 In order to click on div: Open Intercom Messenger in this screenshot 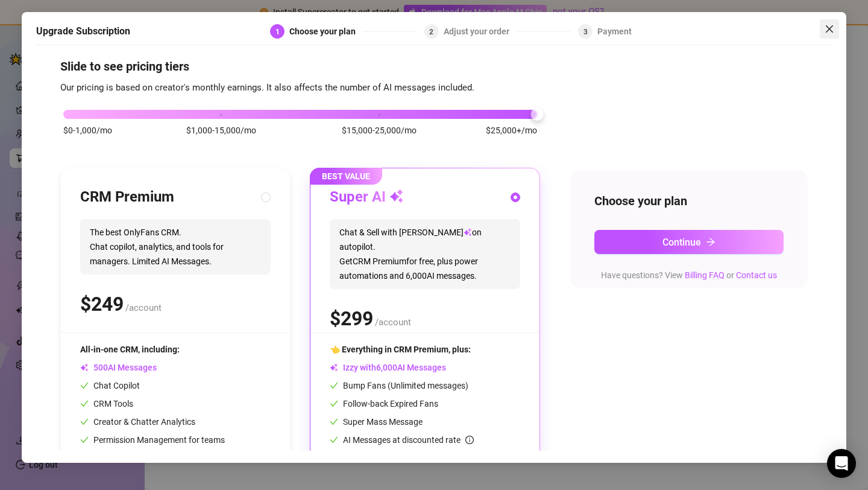, I will do `click(842, 463)`.